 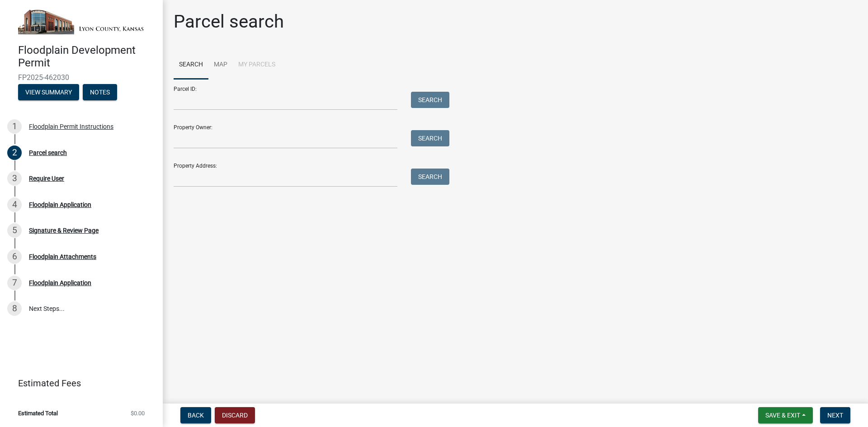 What do you see at coordinates (195, 416) in the screenshot?
I see `span: Back` at bounding box center [195, 416].